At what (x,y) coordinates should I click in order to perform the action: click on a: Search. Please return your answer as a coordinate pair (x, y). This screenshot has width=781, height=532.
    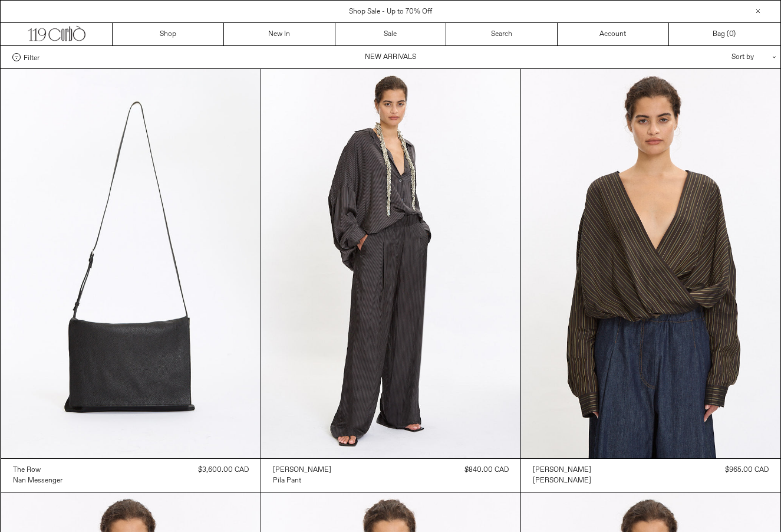
    Looking at the image, I should click on (502, 34).